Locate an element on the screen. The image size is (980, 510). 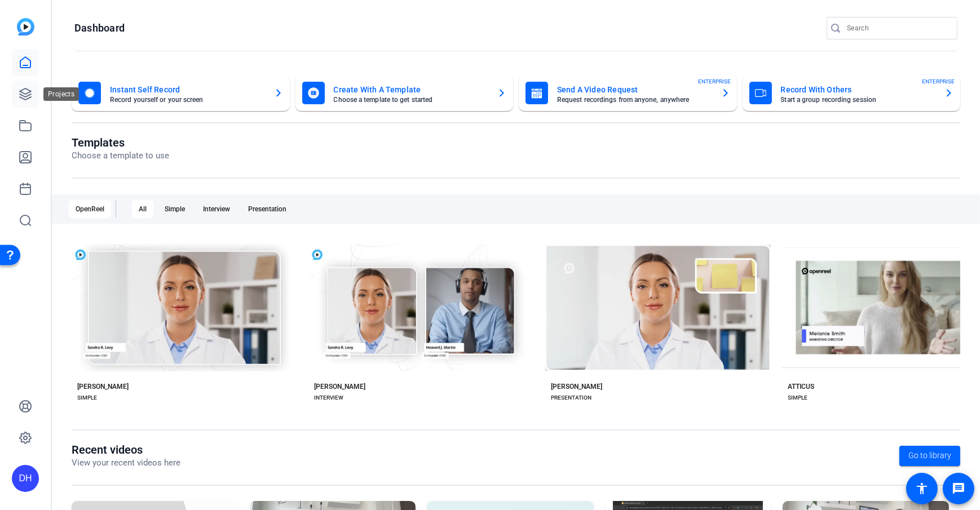
mat-card-subtitle: Start a group recording session is located at coordinates (858, 99).